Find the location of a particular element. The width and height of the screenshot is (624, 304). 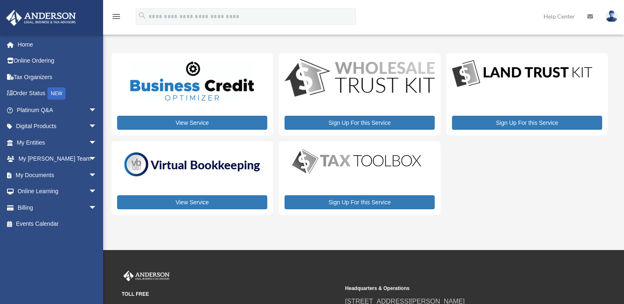

a: Online Learningarrow_drop_down is located at coordinates (57, 192).